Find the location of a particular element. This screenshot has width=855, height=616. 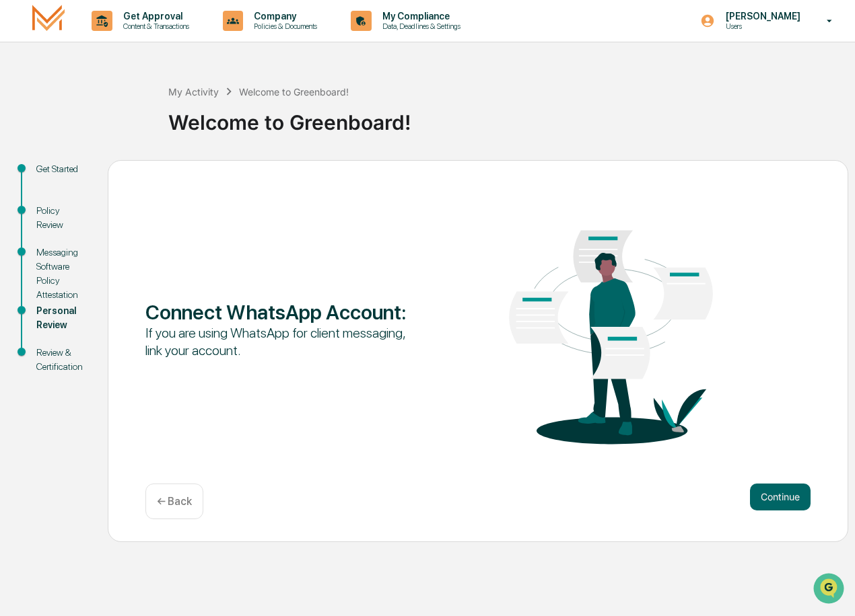

p: Content & Transactions is located at coordinates (154, 27).